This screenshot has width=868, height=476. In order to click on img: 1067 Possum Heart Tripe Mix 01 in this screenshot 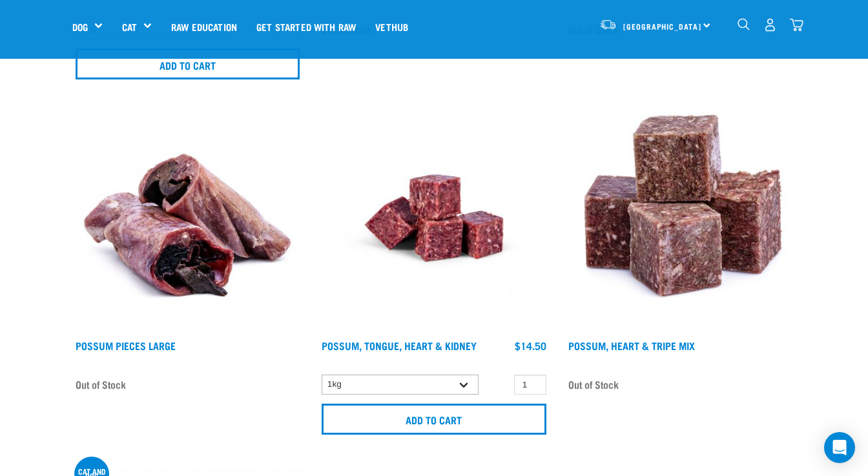, I will do `click(681, 218)`.